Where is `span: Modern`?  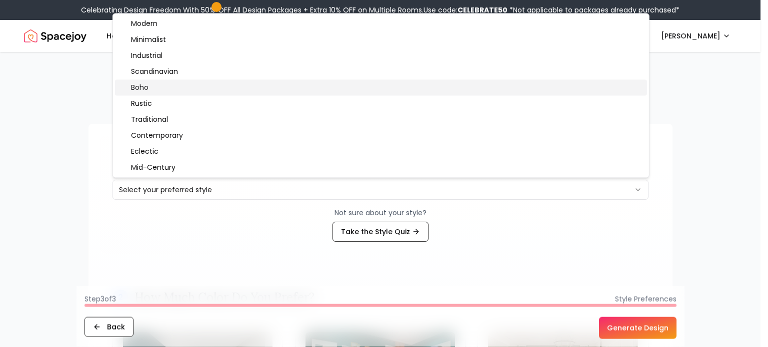
span: Modern is located at coordinates (144, 23).